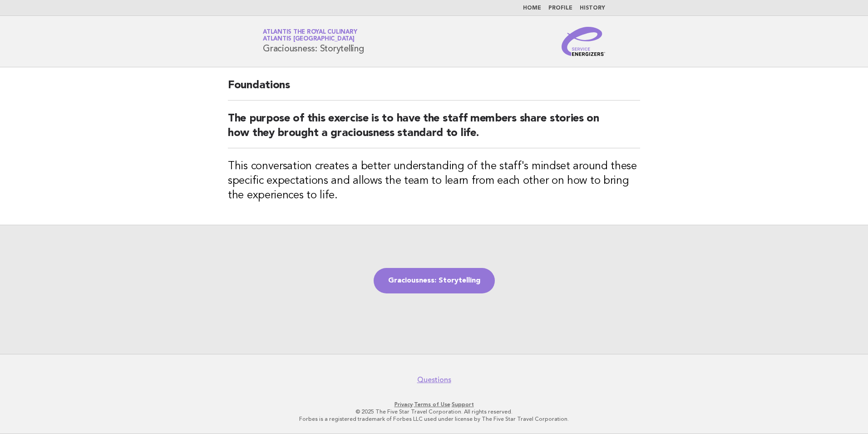 This screenshot has height=434, width=868. What do you see at coordinates (313, 42) in the screenshot?
I see `h1: Graciousness: Storytelling` at bounding box center [313, 42].